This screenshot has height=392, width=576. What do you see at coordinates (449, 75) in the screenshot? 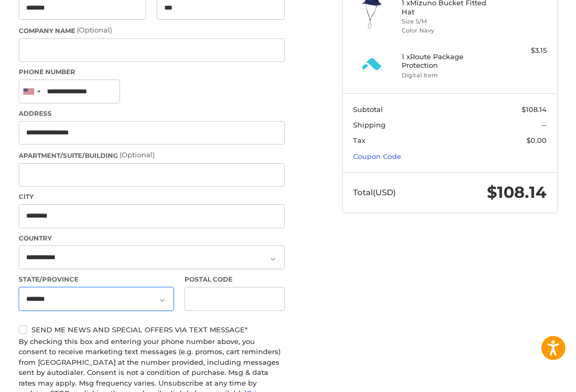
I see `li: Digital Item` at bounding box center [449, 75].